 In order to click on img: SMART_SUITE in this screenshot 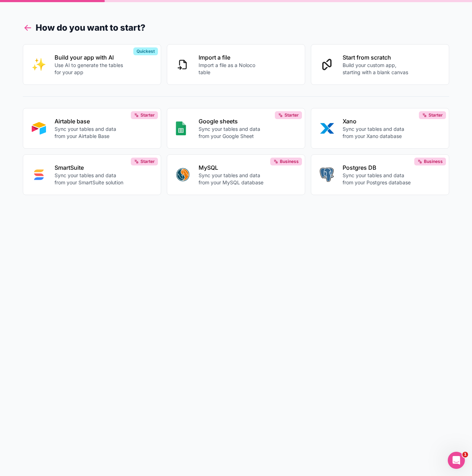, I will do `click(39, 175)`.